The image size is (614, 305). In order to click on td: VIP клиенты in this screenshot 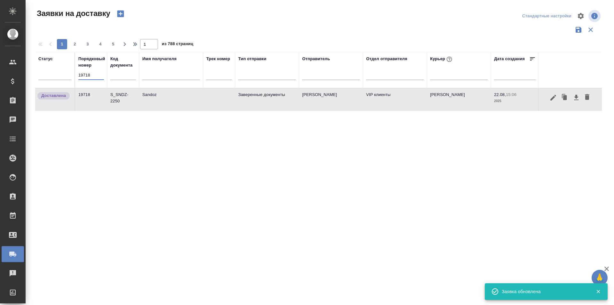, I will do `click(395, 100)`.